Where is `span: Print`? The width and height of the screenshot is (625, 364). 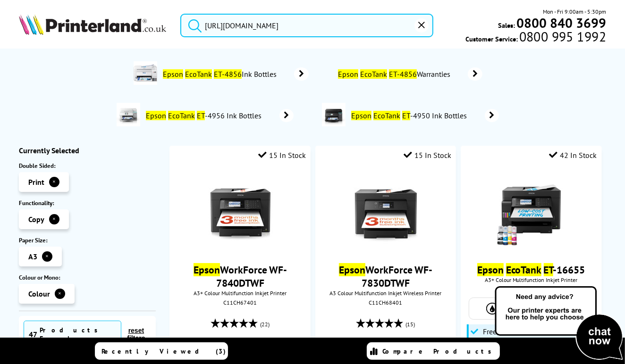 span: Print is located at coordinates (36, 182).